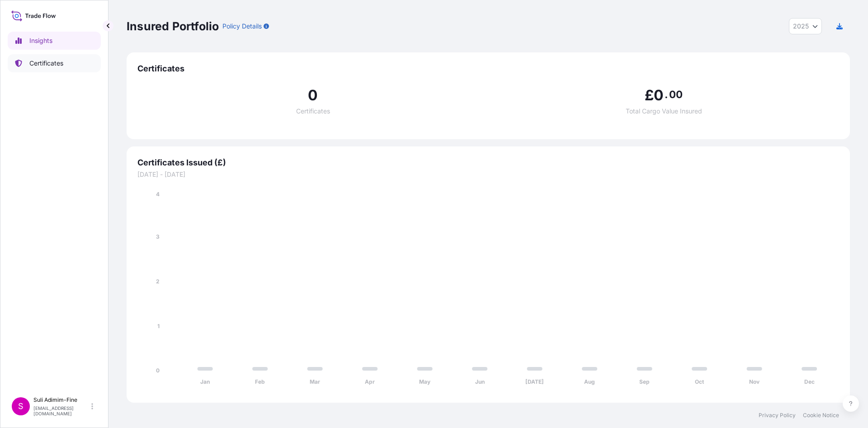 Image resolution: width=868 pixels, height=428 pixels. Describe the element at coordinates (754, 382) in the screenshot. I see `tspan: Nov` at that location.